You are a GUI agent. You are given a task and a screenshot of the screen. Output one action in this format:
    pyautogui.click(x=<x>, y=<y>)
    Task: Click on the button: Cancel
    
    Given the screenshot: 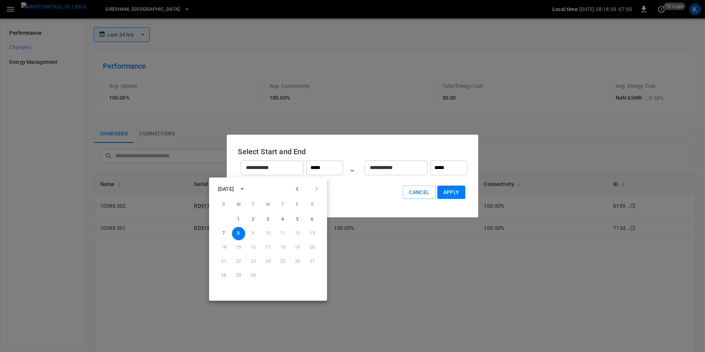 What is the action you would take?
    pyautogui.click(x=419, y=192)
    